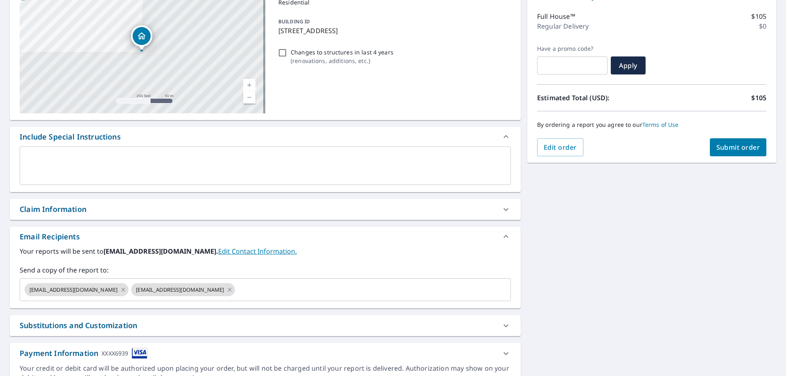  What do you see at coordinates (594, 98) in the screenshot?
I see `p: Estimated Total (USD):` at bounding box center [594, 98].